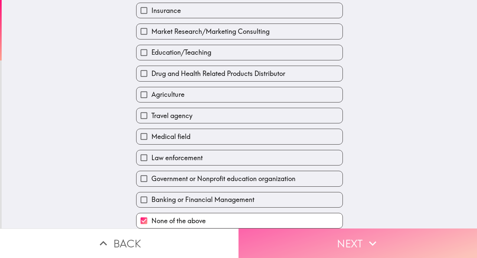 The width and height of the screenshot is (477, 258). Describe the element at coordinates (240, 136) in the screenshot. I see `button: Medical field` at that location.